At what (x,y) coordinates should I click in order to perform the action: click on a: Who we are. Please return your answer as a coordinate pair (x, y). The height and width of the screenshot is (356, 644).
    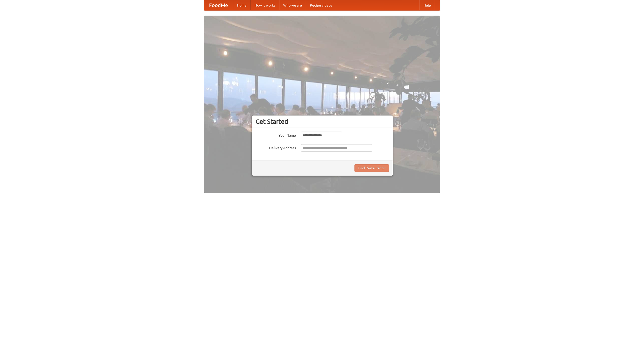
    Looking at the image, I should click on (292, 5).